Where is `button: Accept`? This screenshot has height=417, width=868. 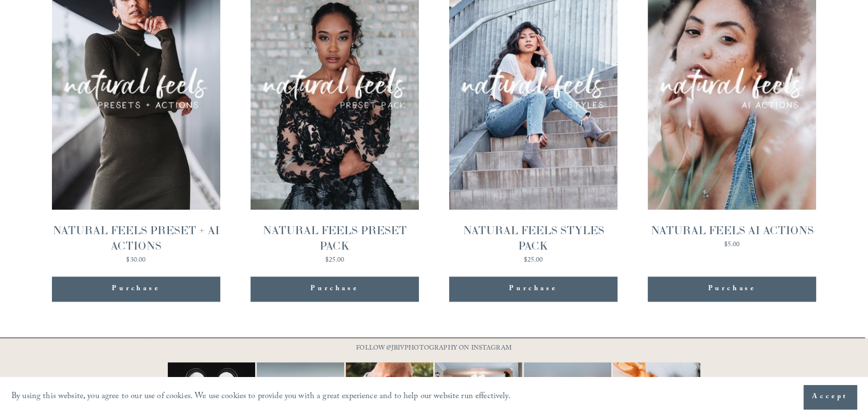 button: Accept is located at coordinates (830, 397).